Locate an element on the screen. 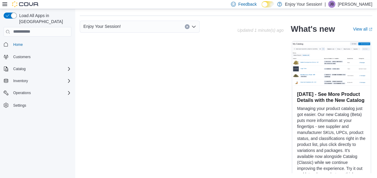 The image size is (377, 178). svg: External link is located at coordinates (371, 29).